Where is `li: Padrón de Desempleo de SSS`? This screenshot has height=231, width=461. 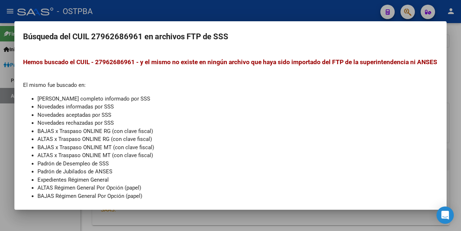 li: Padrón de Desempleo de SSS is located at coordinates (238, 163).